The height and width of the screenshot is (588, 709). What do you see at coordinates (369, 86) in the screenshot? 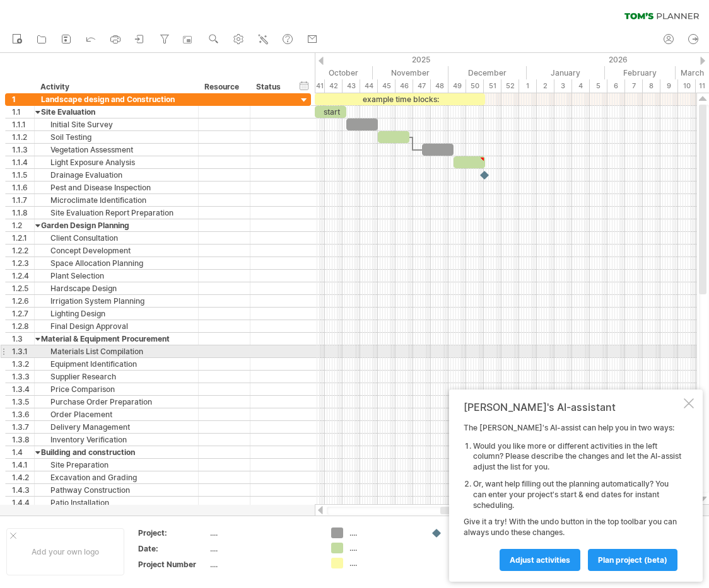
I see `div: 44` at bounding box center [369, 86].